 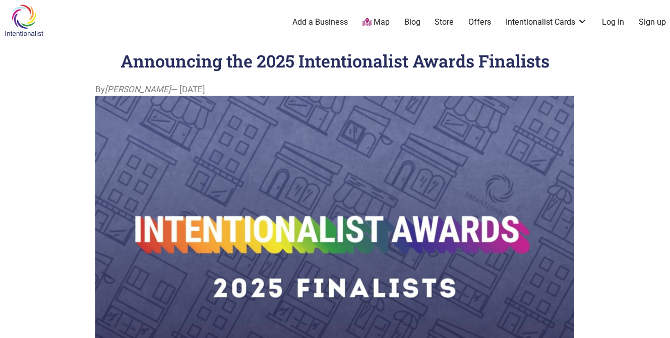 I want to click on a: Store, so click(x=444, y=22).